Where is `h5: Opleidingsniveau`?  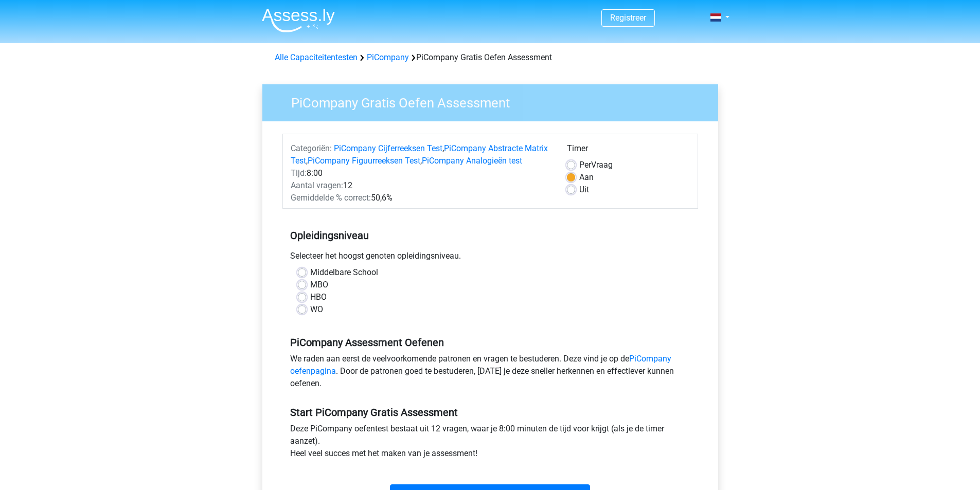 h5: Opleidingsniveau is located at coordinates (490, 236).